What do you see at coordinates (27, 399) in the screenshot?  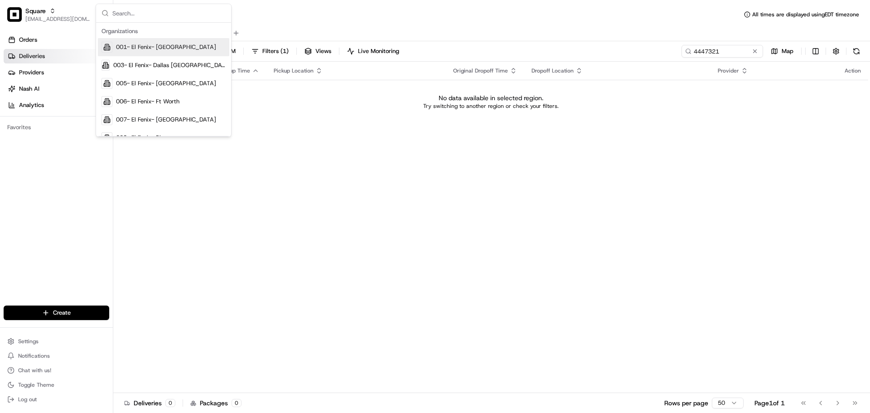 I see `span: Log out` at bounding box center [27, 399].